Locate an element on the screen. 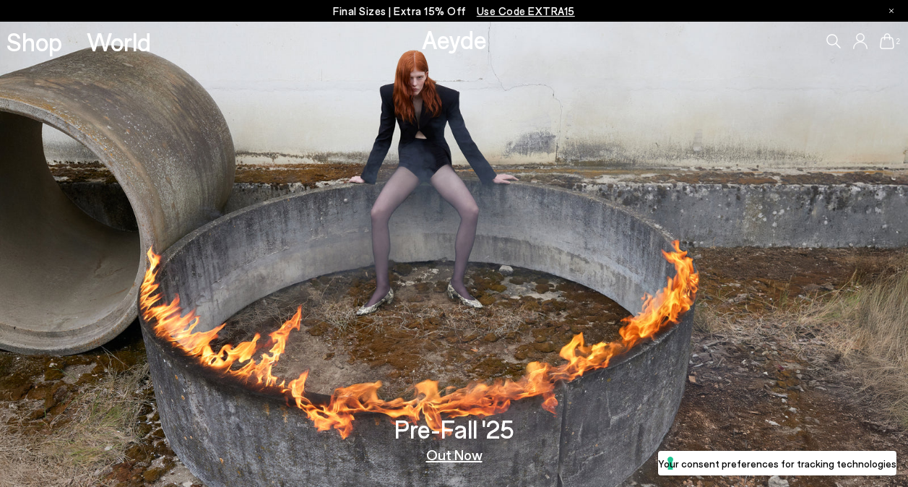  button: Your consent preferences for tracking technologies is located at coordinates (777, 463).